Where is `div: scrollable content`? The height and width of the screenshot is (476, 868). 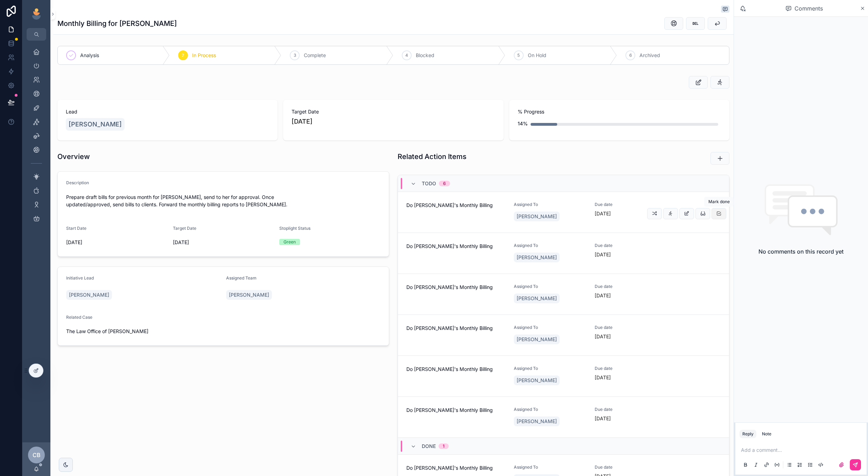 div: scrollable content is located at coordinates (36, 137).